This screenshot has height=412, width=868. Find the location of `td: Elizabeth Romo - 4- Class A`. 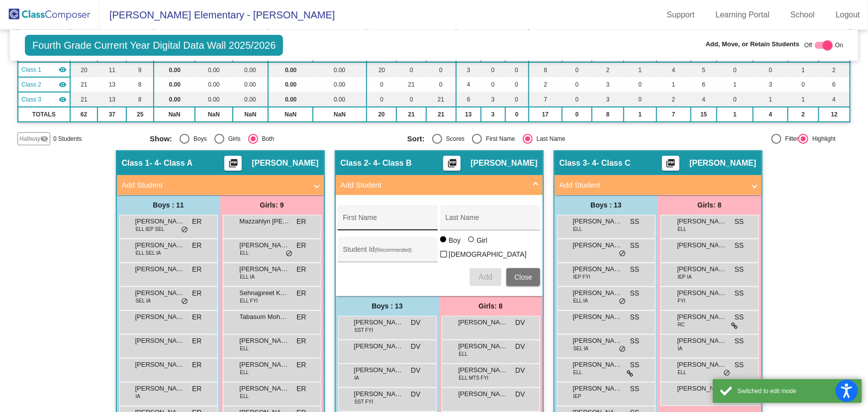

td: Elizabeth Romo - 4- Class A is located at coordinates (44, 70).